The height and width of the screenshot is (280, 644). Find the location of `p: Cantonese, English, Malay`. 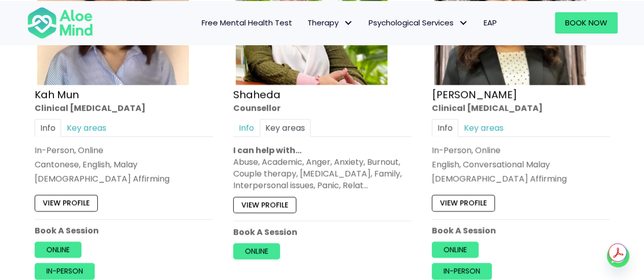

p: Cantonese, English, Malay is located at coordinates (124, 164).